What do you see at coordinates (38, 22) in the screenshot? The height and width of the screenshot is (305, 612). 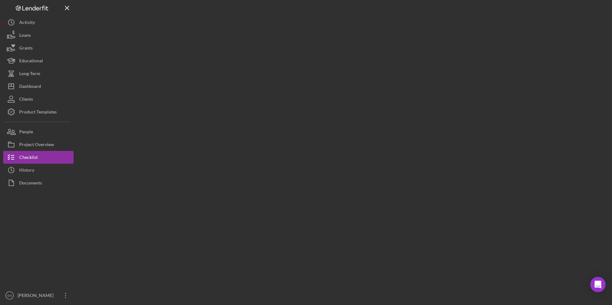 I see `button: Activity` at bounding box center [38, 22].